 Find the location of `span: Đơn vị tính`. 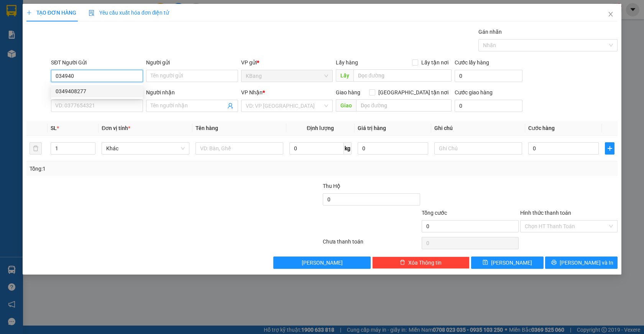

span: Đơn vị tính is located at coordinates (116, 128).